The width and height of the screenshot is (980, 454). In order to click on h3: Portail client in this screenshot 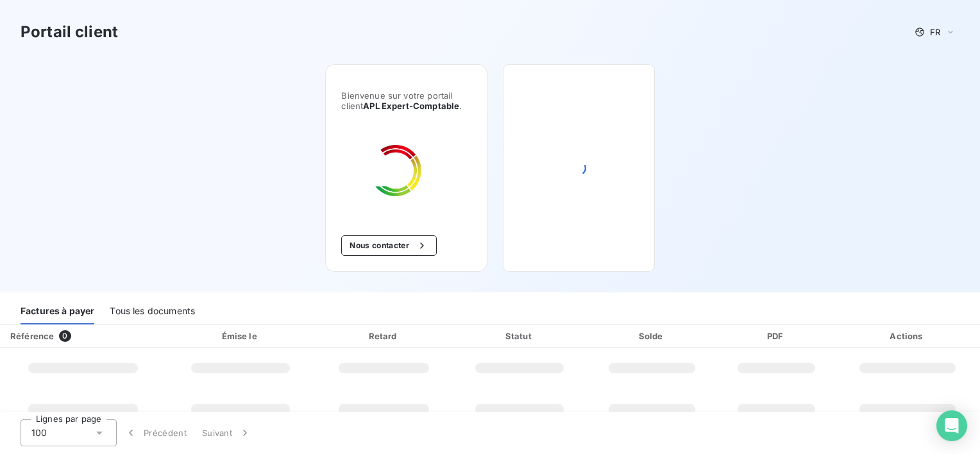, I will do `click(69, 32)`.